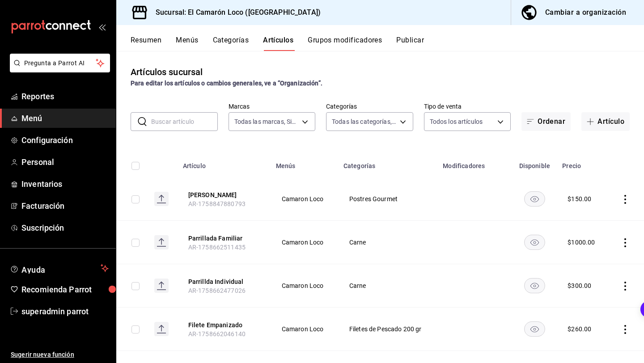  I want to click on th: Menús, so click(304, 163).